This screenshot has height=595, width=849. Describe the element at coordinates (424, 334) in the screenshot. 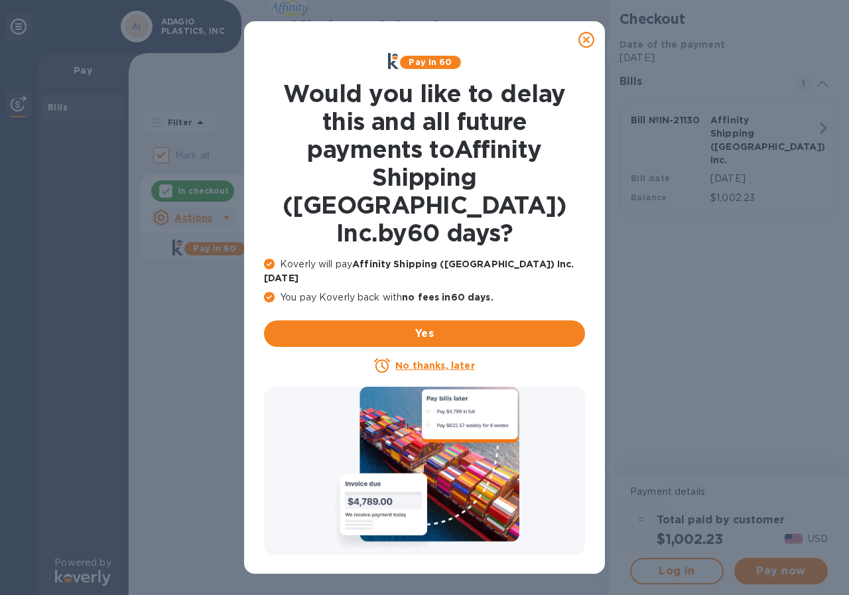

I see `button: Yes` at that location.